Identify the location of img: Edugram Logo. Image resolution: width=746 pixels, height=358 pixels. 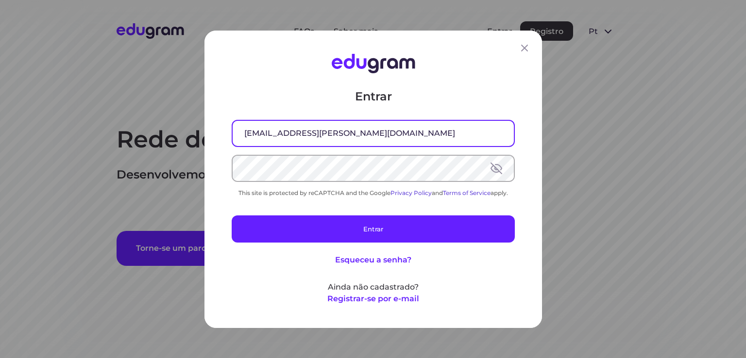
(373, 64).